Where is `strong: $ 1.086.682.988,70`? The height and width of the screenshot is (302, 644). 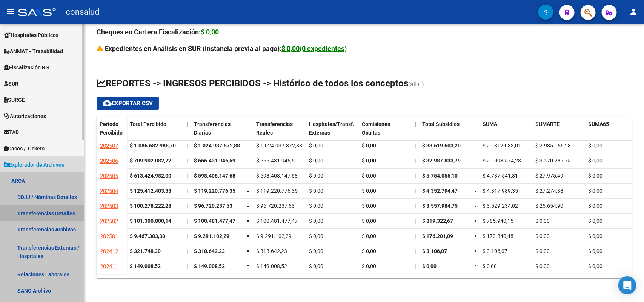
strong: $ 1.086.682.988,70 is located at coordinates (153, 145).